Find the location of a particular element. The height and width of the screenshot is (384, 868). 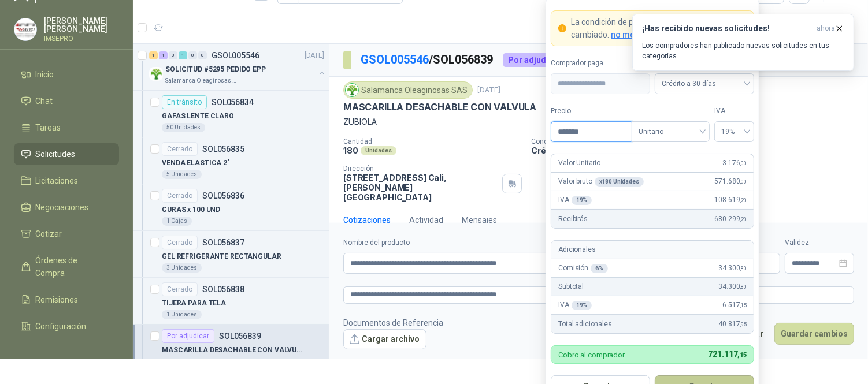

p: Adicionales is located at coordinates (577, 250).